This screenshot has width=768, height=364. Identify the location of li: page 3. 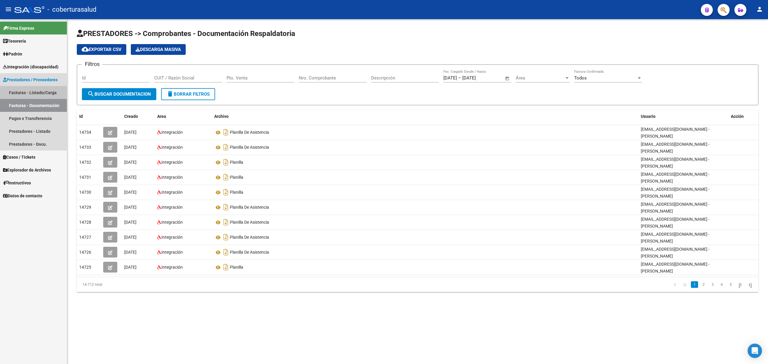
(713, 285).